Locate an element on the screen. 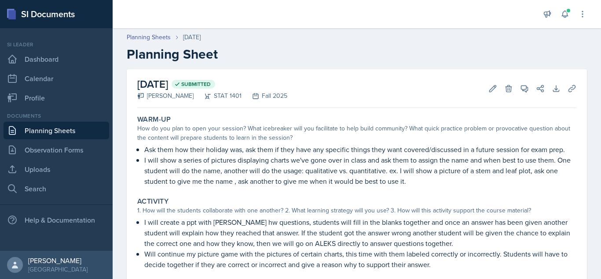 This screenshot has width=601, height=279. span: Submitted is located at coordinates (196, 84).